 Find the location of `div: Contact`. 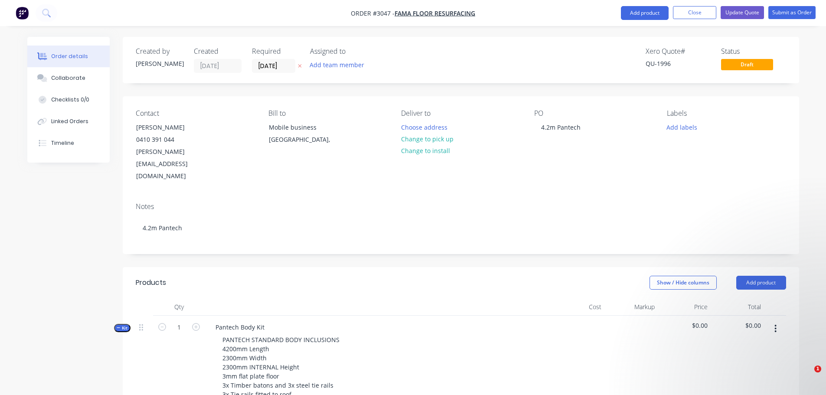

div: Contact is located at coordinates (195, 113).